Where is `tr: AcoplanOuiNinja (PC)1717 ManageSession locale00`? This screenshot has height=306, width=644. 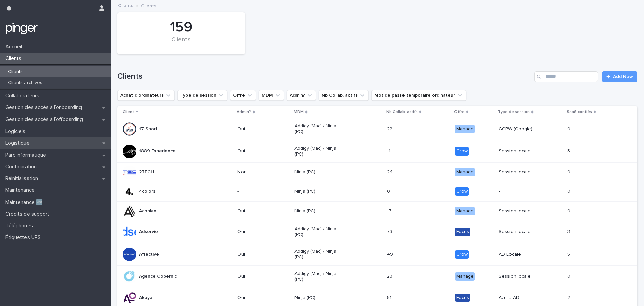 tr: AcoplanOuiNinja (PC)1717 ManageSession locale00 is located at coordinates (377, 211).